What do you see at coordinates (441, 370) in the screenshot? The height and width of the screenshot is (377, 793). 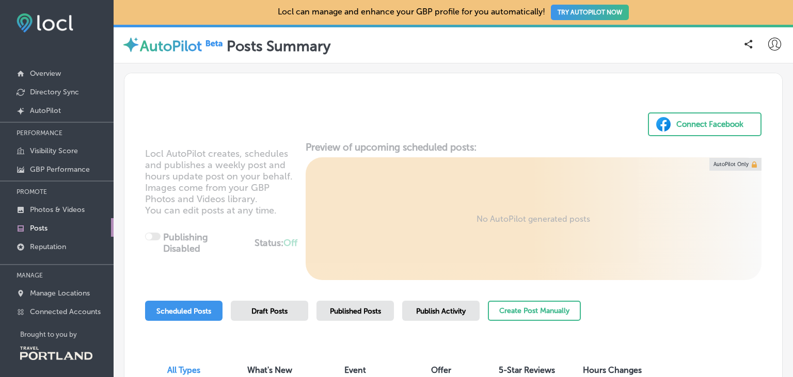 I see `span: Offer` at bounding box center [441, 370].